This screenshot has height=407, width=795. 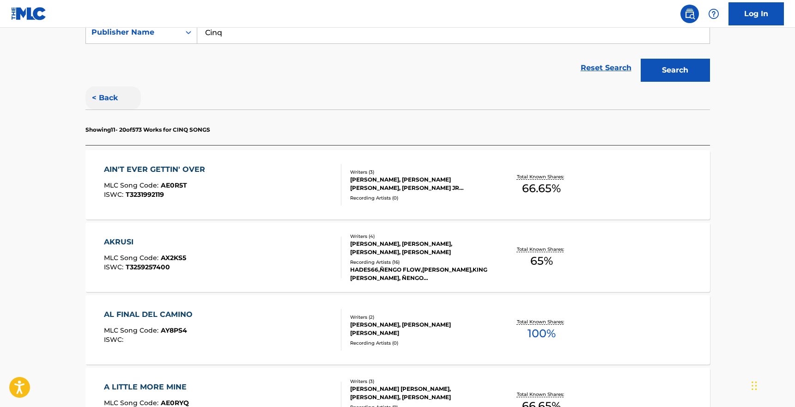 What do you see at coordinates (113, 98) in the screenshot?
I see `button: < Back` at bounding box center [113, 98].